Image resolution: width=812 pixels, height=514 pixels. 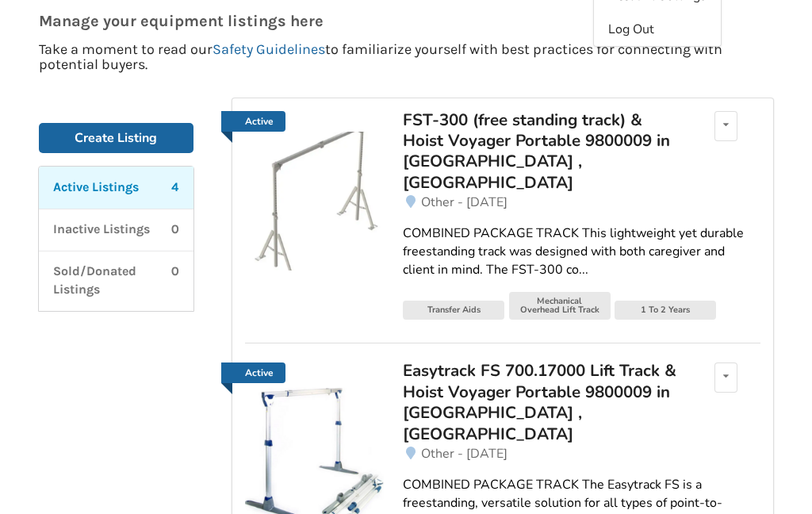 I want to click on div: Transfer Aids, so click(x=454, y=310).